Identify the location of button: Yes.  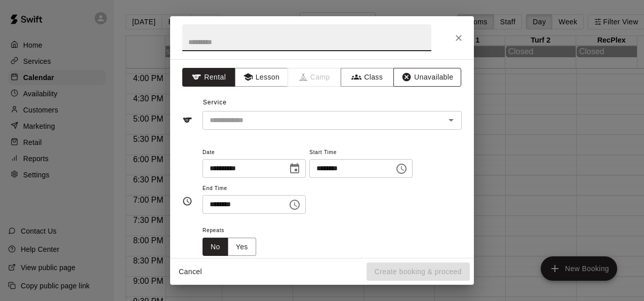
(242, 246).